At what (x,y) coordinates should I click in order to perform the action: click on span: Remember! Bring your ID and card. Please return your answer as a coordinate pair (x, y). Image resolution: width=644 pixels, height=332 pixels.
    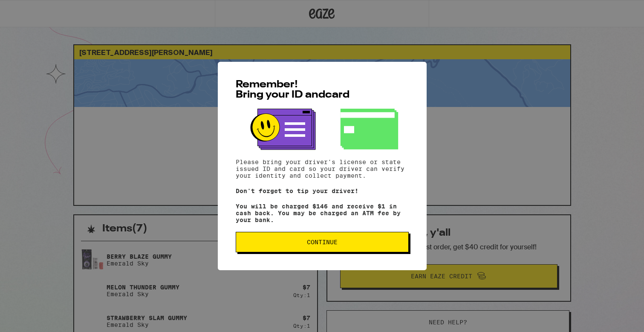
    Looking at the image, I should click on (292, 90).